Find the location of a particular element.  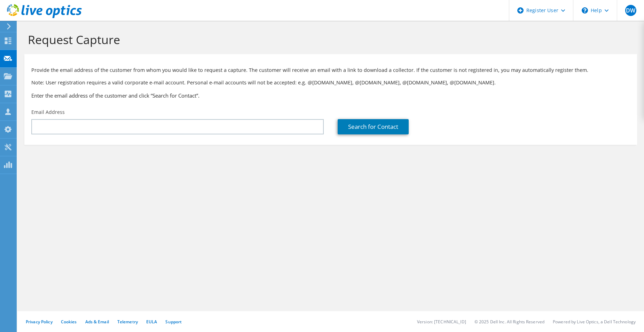

p: Provide the email address of the customer from whom you would like to request a capture. The cust... is located at coordinates (331, 70).